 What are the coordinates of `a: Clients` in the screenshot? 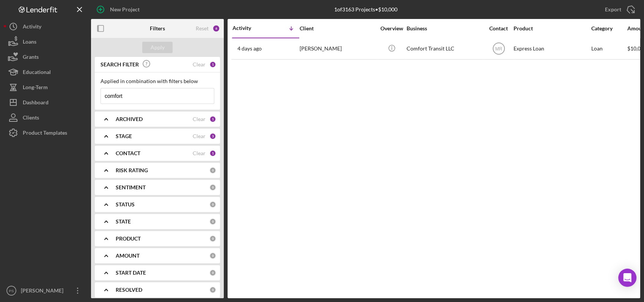 It's located at (46, 118).